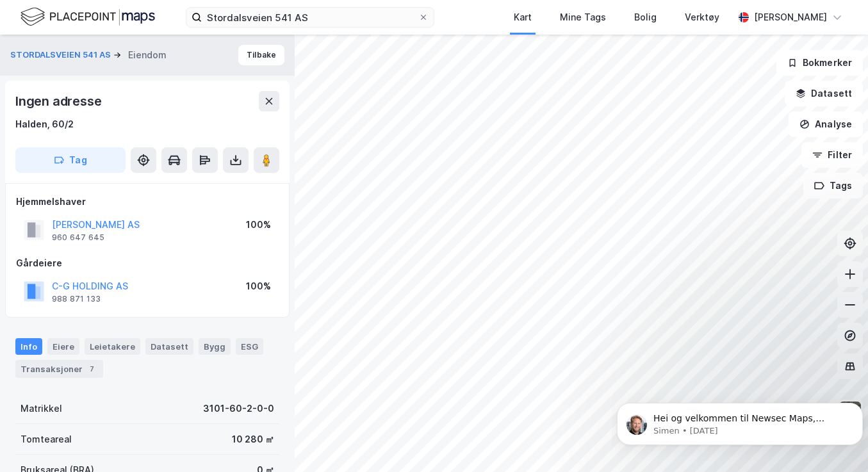 Image resolution: width=868 pixels, height=472 pixels. Describe the element at coordinates (147, 263) in the screenshot. I see `div: Gårdeiere` at that location.